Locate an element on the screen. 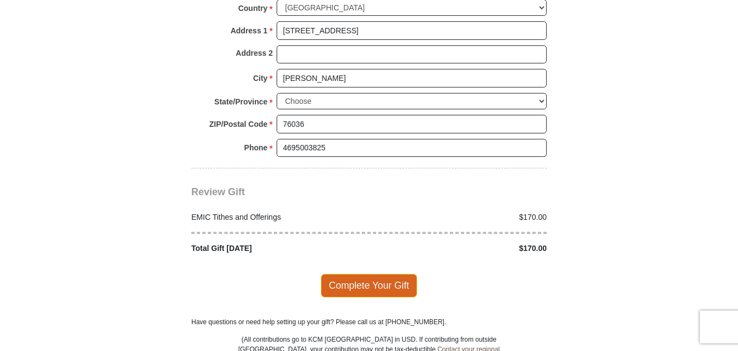 This screenshot has width=738, height=351. span: Review Gift is located at coordinates (218, 192).